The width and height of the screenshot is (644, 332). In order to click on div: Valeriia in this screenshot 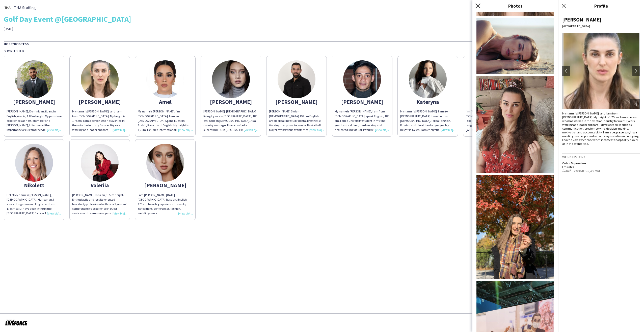, I will do `click(100, 185)`.